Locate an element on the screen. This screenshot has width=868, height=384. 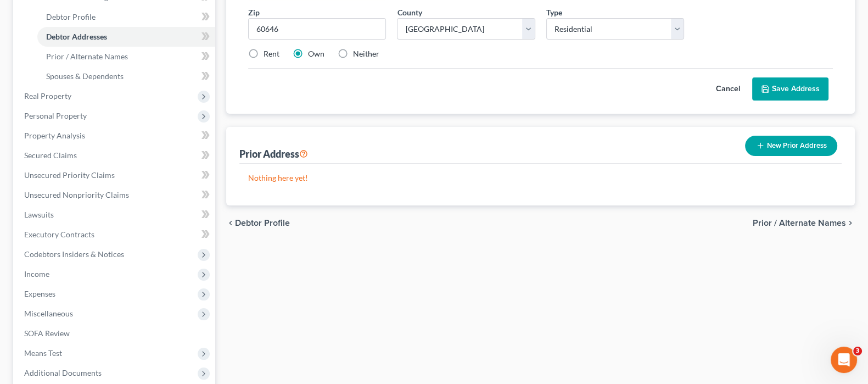
a: Debtor Profile is located at coordinates (126, 17).